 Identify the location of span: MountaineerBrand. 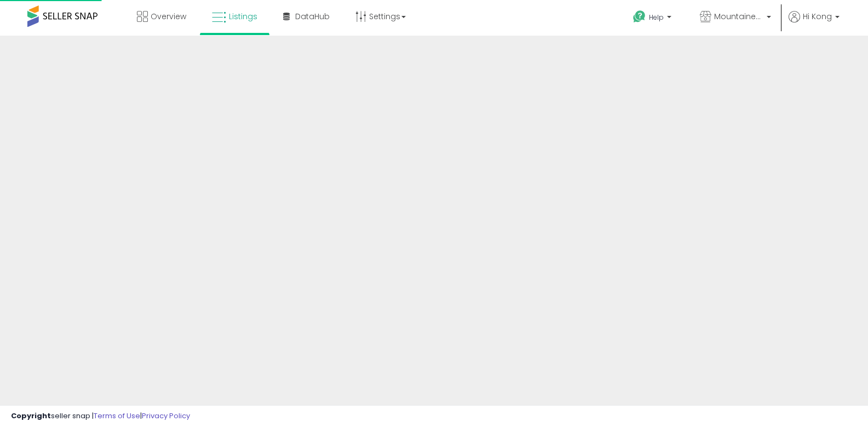
(739, 17).